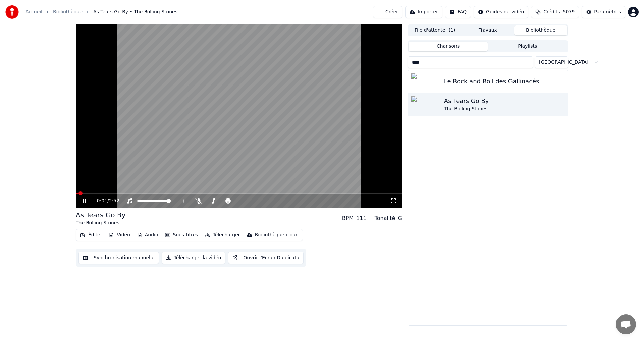  I want to click on button: Synchronisation manuelle, so click(118, 258).